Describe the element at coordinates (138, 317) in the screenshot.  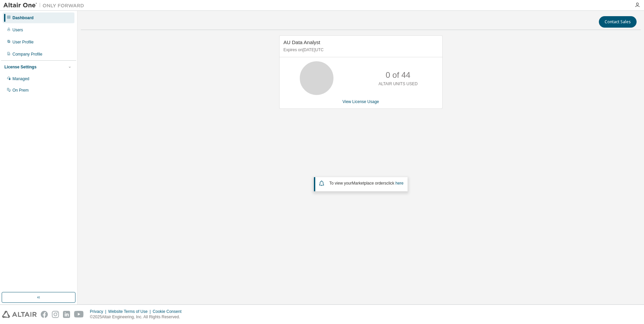
I see `p: © 2025 Altair Engineering, Inc. All Rights Reserved.` at that location.